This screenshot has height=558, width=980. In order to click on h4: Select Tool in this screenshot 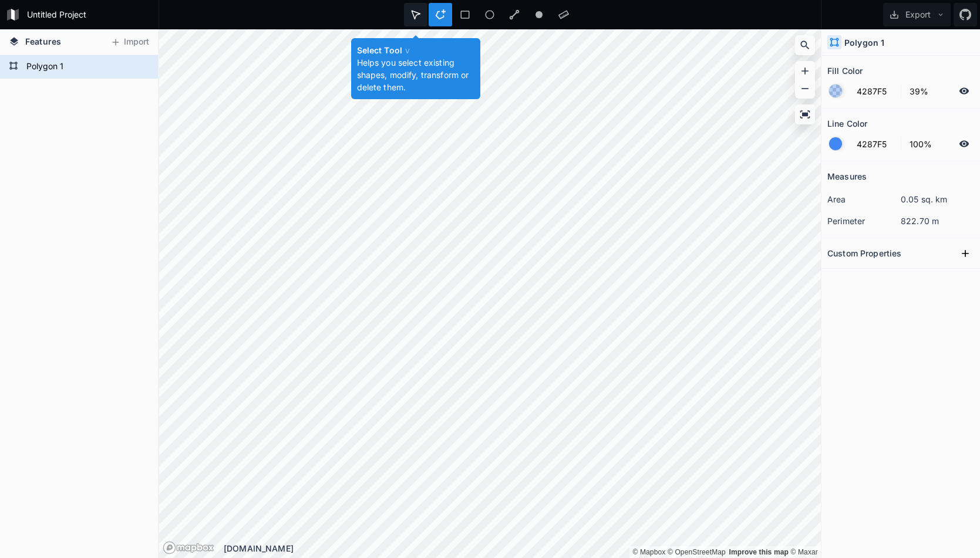, I will do `click(416, 50)`.